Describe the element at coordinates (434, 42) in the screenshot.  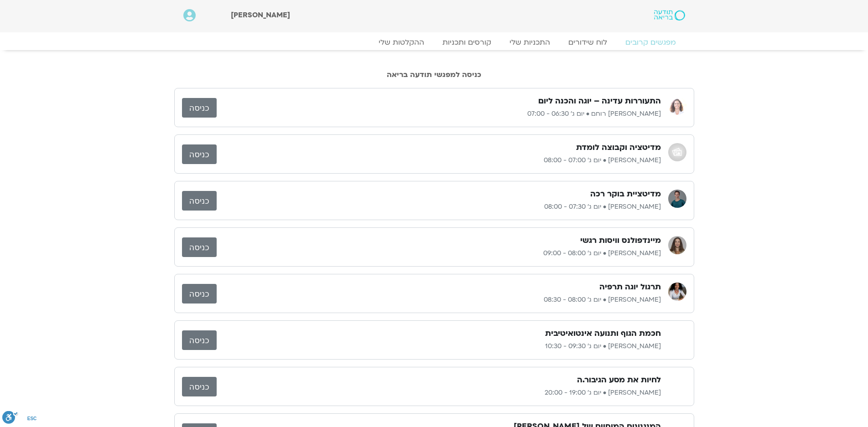
I see `nav: Menu` at that location.